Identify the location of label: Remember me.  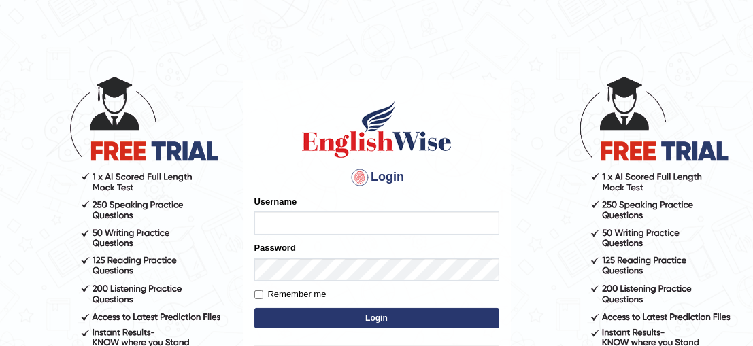
(291, 295).